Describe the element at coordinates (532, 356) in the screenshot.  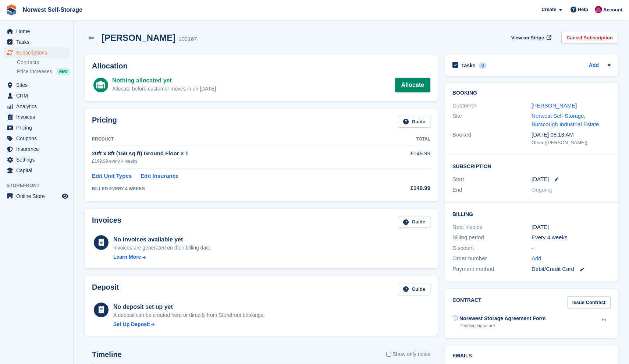
I see `h2: Emails` at that location.